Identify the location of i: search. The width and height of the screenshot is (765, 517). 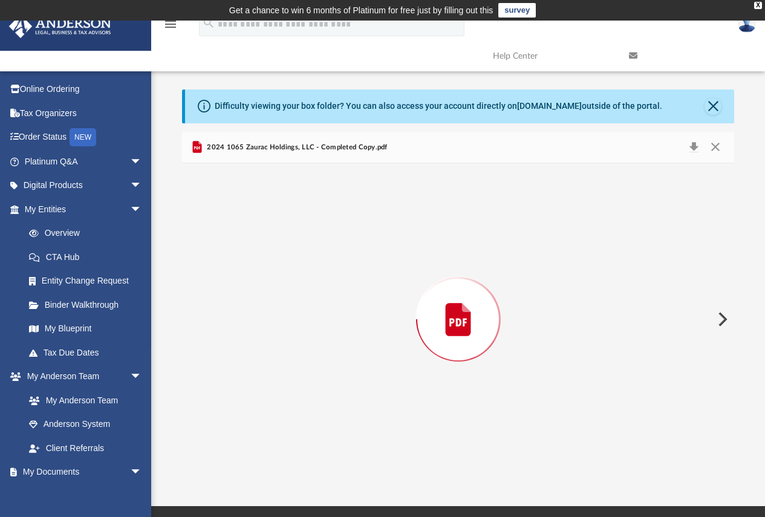
(209, 23).